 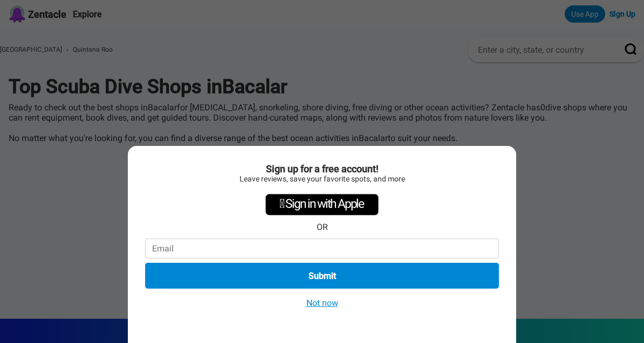 What do you see at coordinates (322, 179) in the screenshot?
I see `div: Leave reviews, save your favorite spots, and more` at bounding box center [322, 179].